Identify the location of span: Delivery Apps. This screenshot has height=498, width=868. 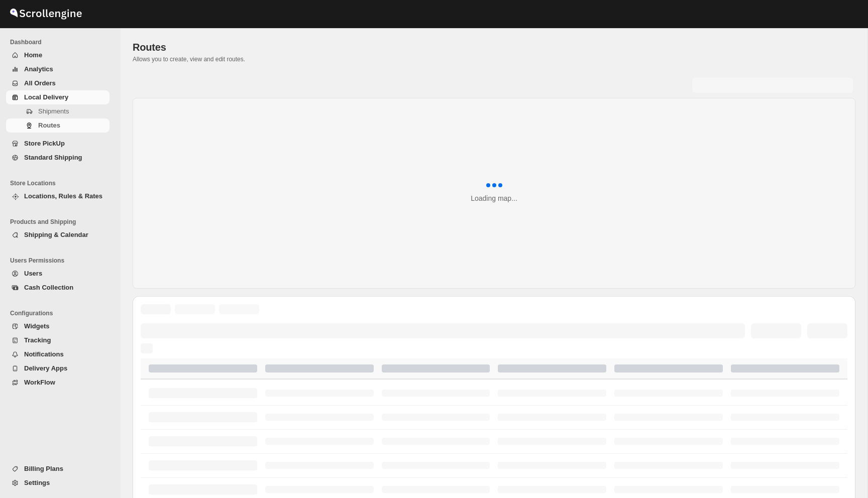
(46, 368).